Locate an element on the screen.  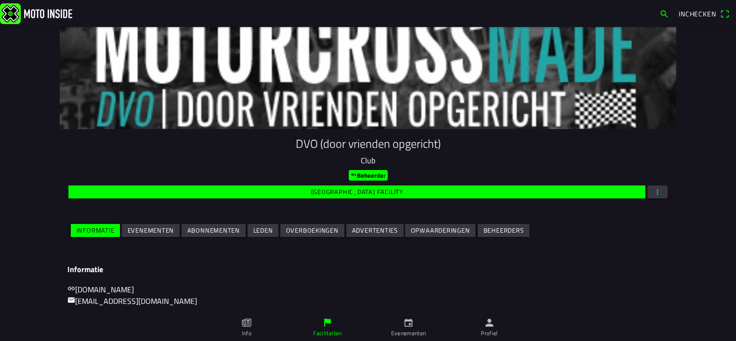
ion-button: Informatie is located at coordinates (95, 230).